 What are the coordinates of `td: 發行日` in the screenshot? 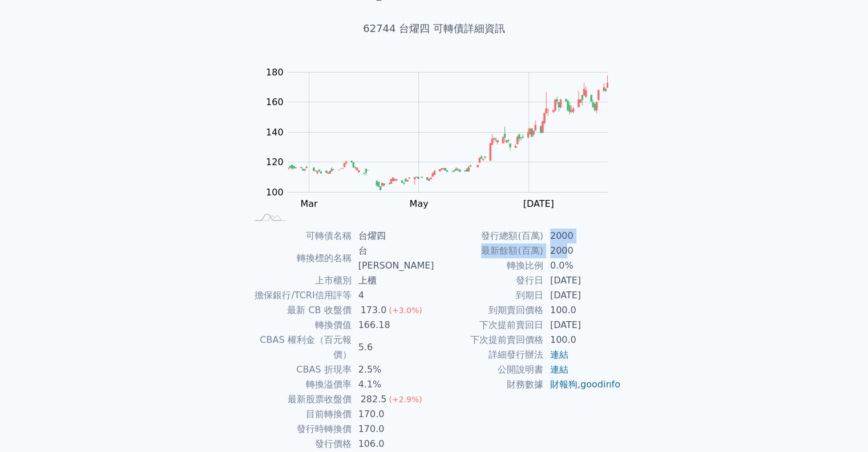 It's located at (488, 280).